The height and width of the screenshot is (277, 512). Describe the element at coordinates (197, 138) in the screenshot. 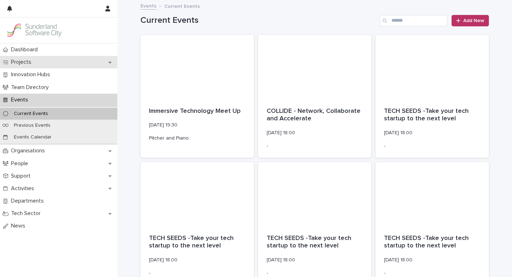

I see `p: Pitcher and Piano` at that location.